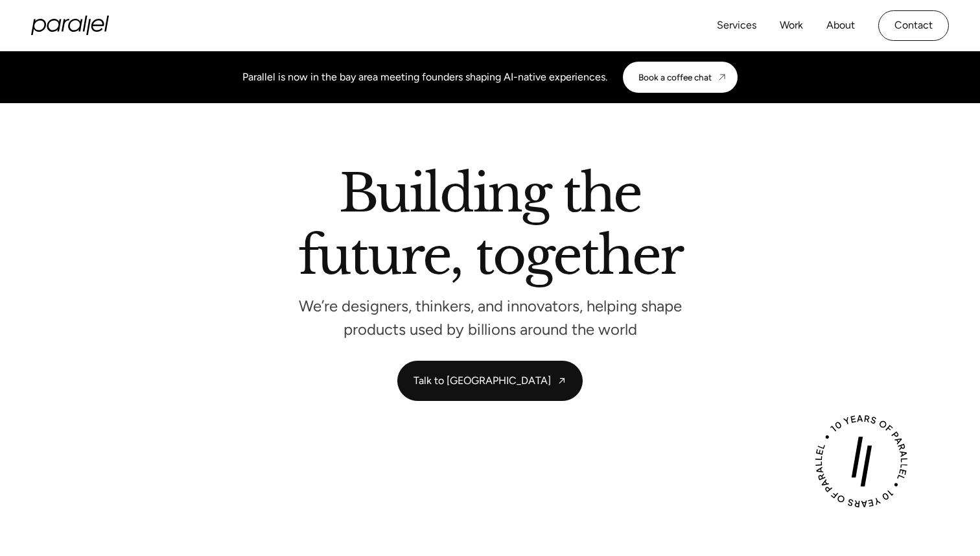 The image size is (980, 556). Describe the element at coordinates (737, 26) in the screenshot. I see `a: Services` at that location.